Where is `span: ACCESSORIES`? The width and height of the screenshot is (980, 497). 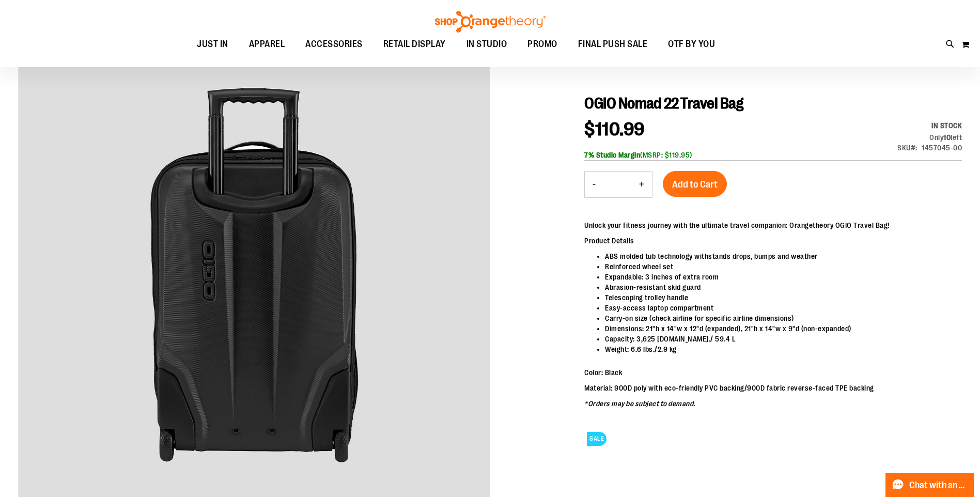 span: ACCESSORIES is located at coordinates (333, 44).